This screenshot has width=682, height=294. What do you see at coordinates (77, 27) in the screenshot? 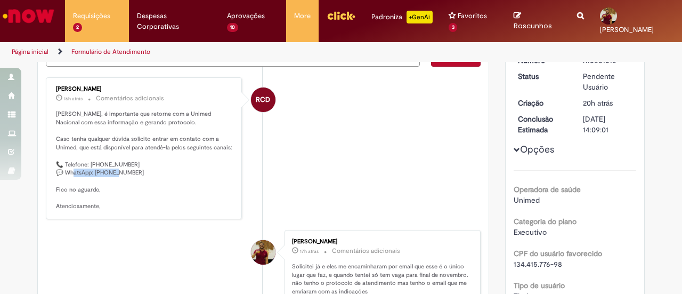
I see `span: 2` at bounding box center [77, 27].